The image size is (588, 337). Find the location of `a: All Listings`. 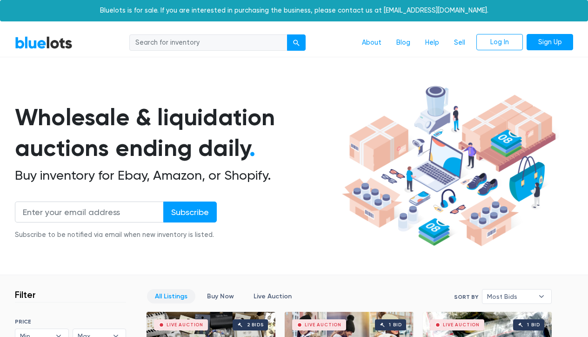

a: All Listings is located at coordinates (171, 296).